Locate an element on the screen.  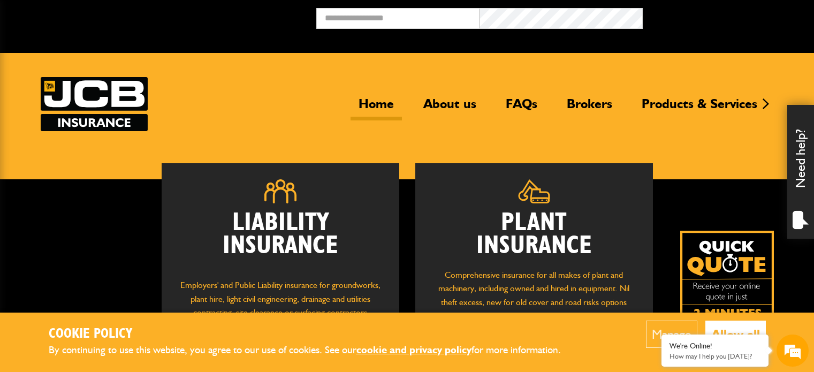
h2: Plant Insurance is located at coordinates (534, 234).